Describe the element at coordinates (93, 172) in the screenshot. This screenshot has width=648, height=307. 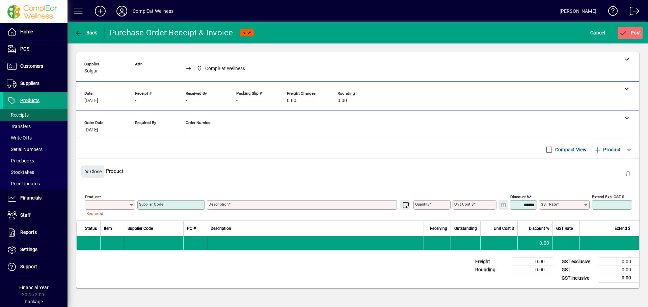
I see `span: Close` at that location.